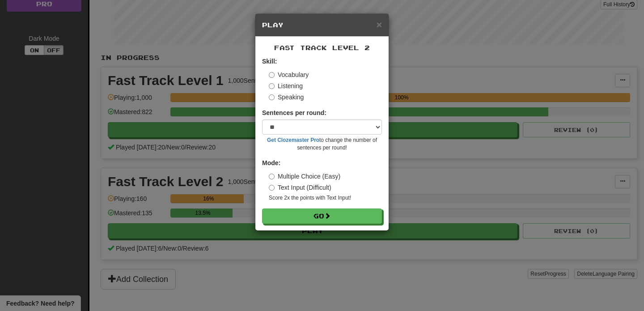  I want to click on label: Listening, so click(286, 86).